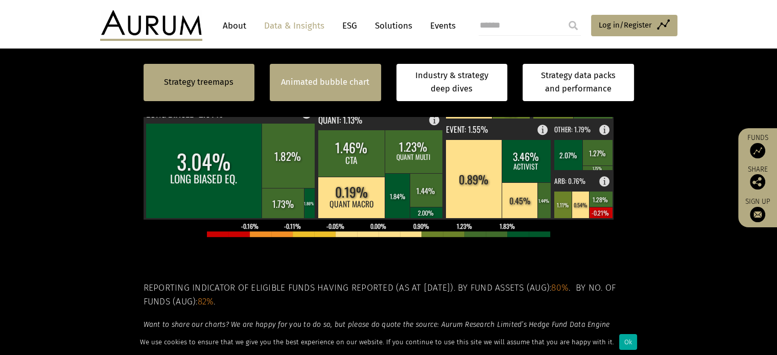 The height and width of the screenshot is (355, 777). What do you see at coordinates (757, 151) in the screenshot?
I see `img: Access Funds` at bounding box center [757, 151].